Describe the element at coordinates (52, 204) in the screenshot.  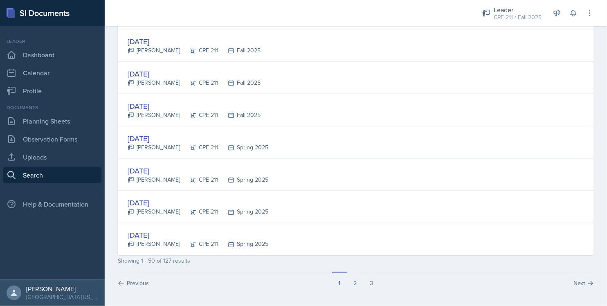
I see `div: Help & Documentation` at that location.